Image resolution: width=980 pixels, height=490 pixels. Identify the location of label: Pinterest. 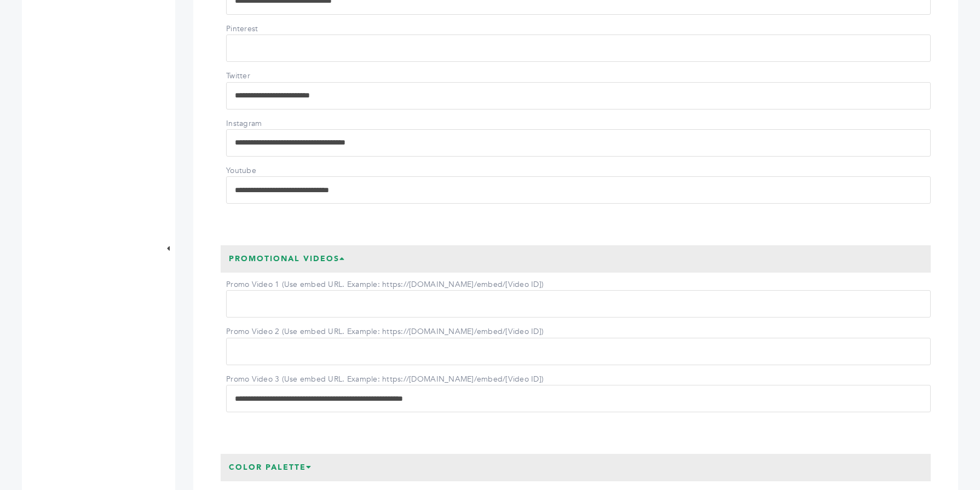
(264, 29).